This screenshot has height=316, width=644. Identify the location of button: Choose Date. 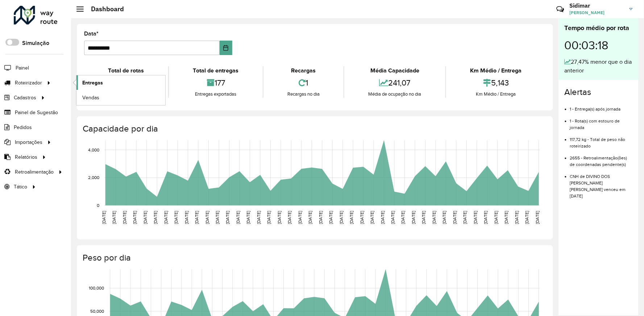
(226, 48).